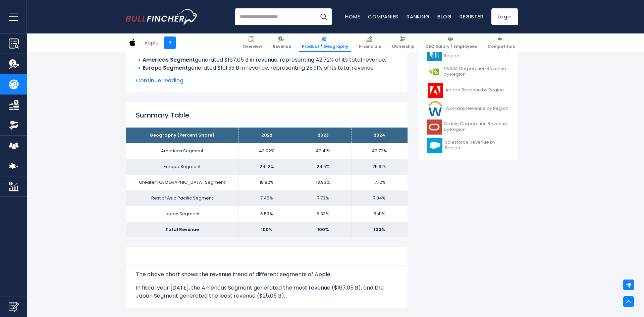  What do you see at coordinates (266, 68) in the screenshot?
I see `li: generated $101.33 B in revenue, representing 25.91% of its total revenue.` at bounding box center [266, 68].